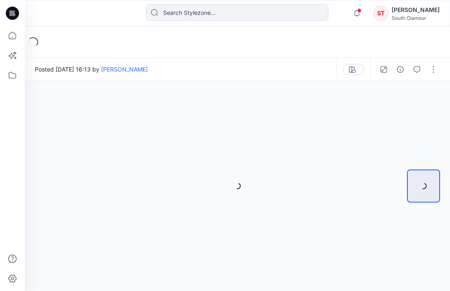  Describe the element at coordinates (381, 13) in the screenshot. I see `div: ST` at that location.